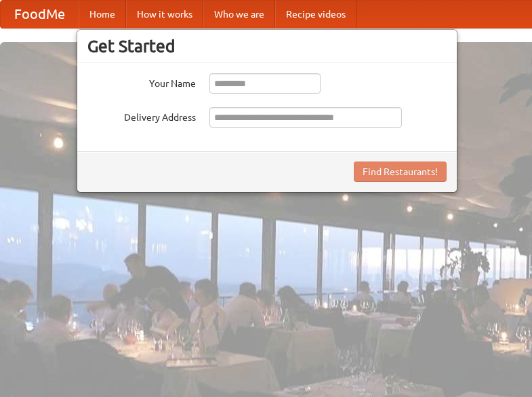 Image resolution: width=532 pixels, height=397 pixels. Describe the element at coordinates (316, 14) in the screenshot. I see `a: Recipe videos` at that location.